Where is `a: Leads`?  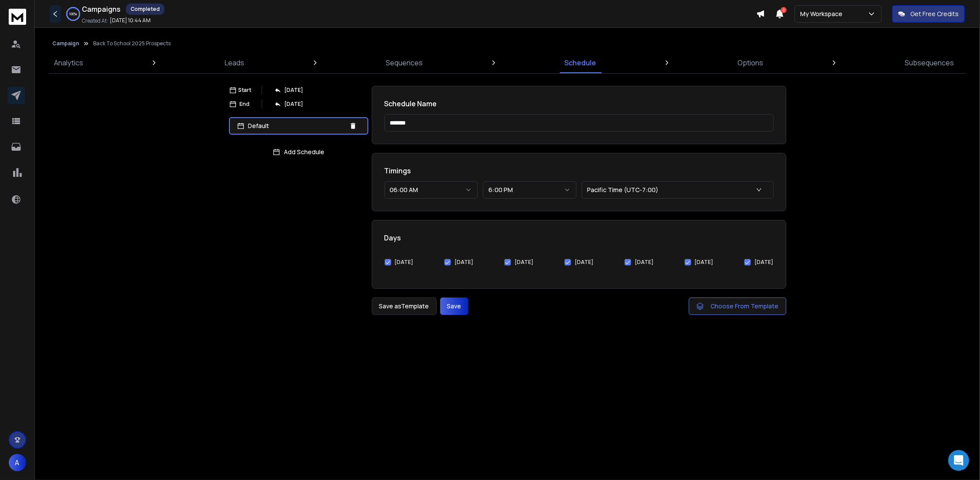 a: Leads is located at coordinates (234, 63).